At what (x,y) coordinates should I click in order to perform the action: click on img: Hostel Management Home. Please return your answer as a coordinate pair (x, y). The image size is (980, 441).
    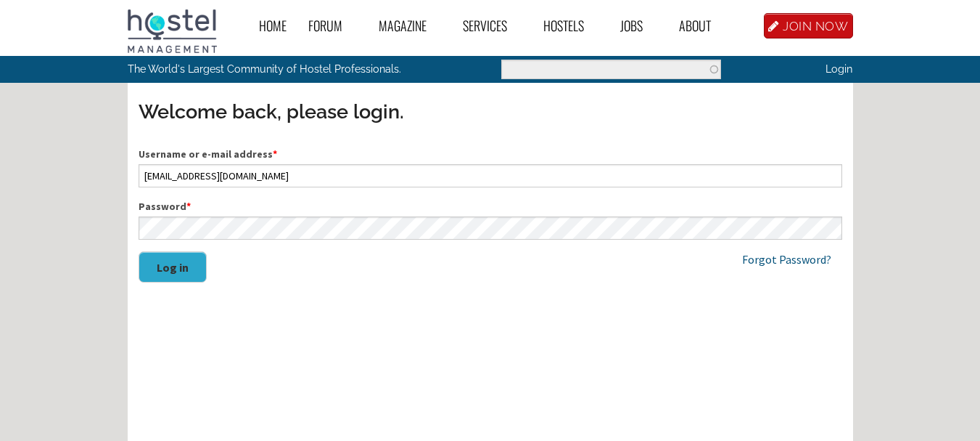
    Looking at the image, I should click on (172, 31).